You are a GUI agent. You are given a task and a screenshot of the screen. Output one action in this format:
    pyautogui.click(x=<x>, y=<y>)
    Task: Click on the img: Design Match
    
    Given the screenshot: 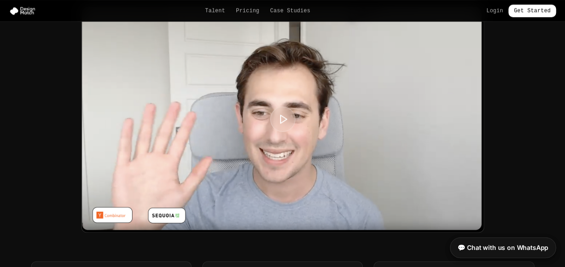 What is the action you would take?
    pyautogui.click(x=24, y=11)
    